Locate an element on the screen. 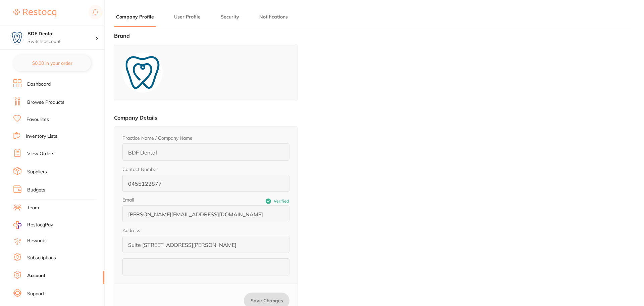 The width and height of the screenshot is (644, 306). a: Favourites is located at coordinates (38, 120).